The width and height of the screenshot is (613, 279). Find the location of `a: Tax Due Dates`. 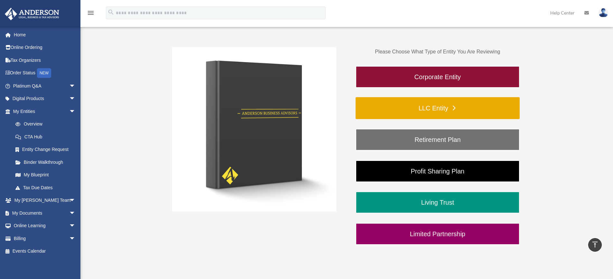

a: Tax Due Dates is located at coordinates (47, 188).